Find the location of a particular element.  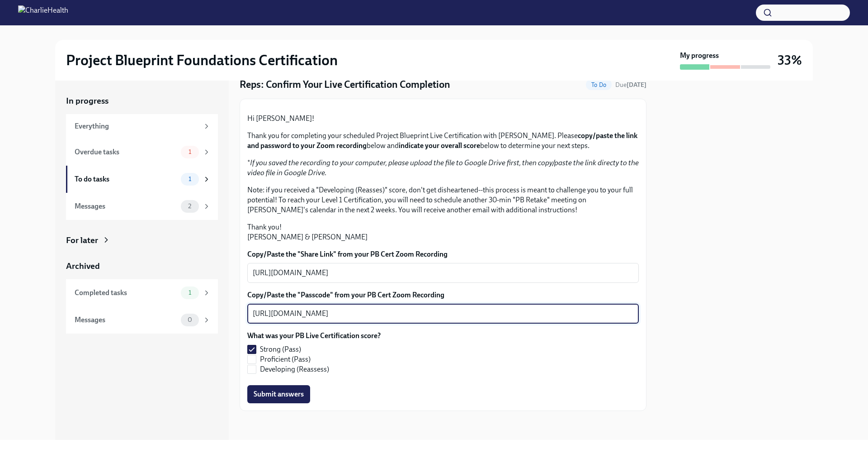

h3: 33% is located at coordinates (790, 60).